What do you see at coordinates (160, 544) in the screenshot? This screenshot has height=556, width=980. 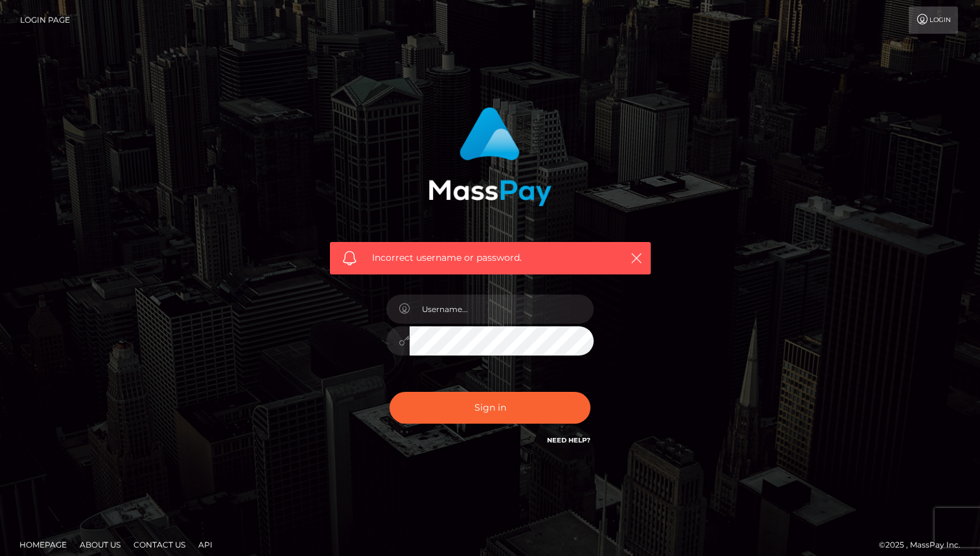 I see `a: Contact Us` at bounding box center [160, 544].